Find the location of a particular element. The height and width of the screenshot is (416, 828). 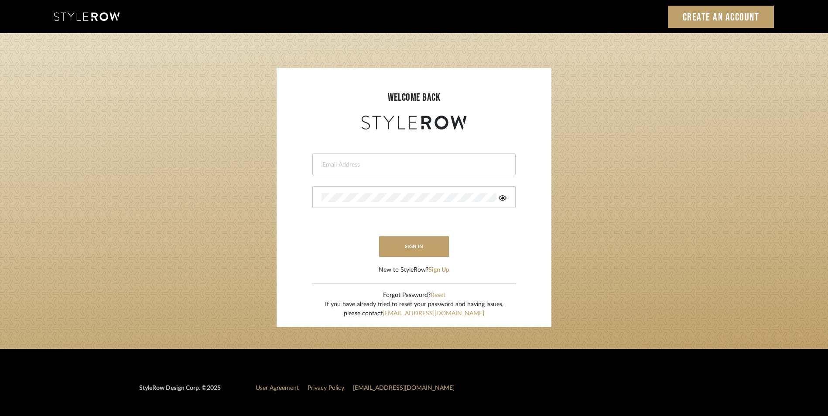

input: Email Address is located at coordinates (413, 165).